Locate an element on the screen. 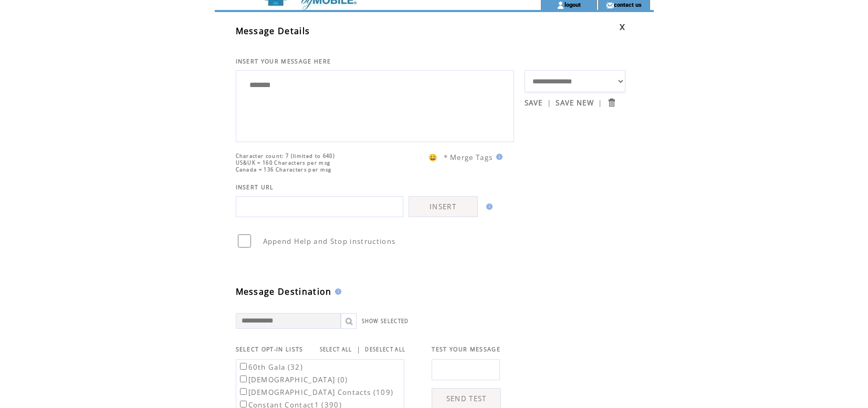 Image resolution: width=868 pixels, height=408 pixels. img: account_icon.gif is located at coordinates (560, 5).